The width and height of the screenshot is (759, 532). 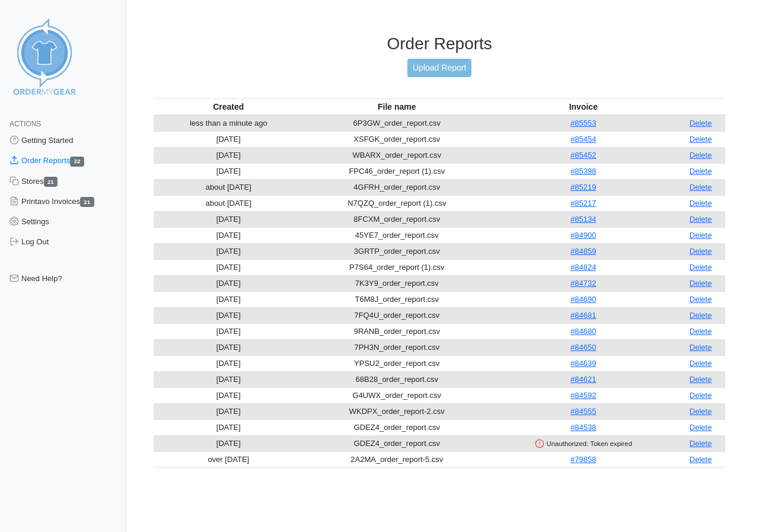 I want to click on a: #85217, so click(x=583, y=202).